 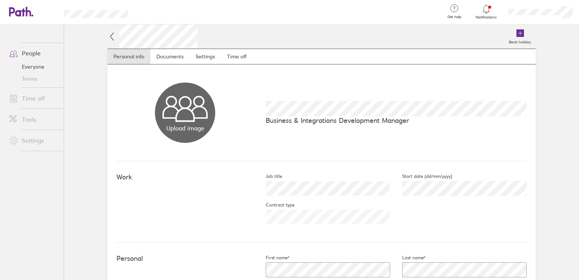 What do you see at coordinates (268, 176) in the screenshot?
I see `label: Job title` at bounding box center [268, 176].